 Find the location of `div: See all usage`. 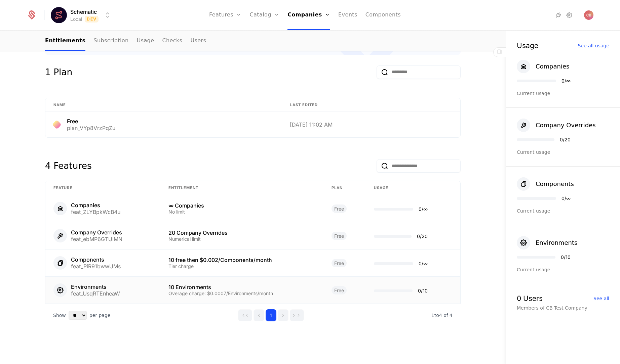

div: See all usage is located at coordinates (593, 46).